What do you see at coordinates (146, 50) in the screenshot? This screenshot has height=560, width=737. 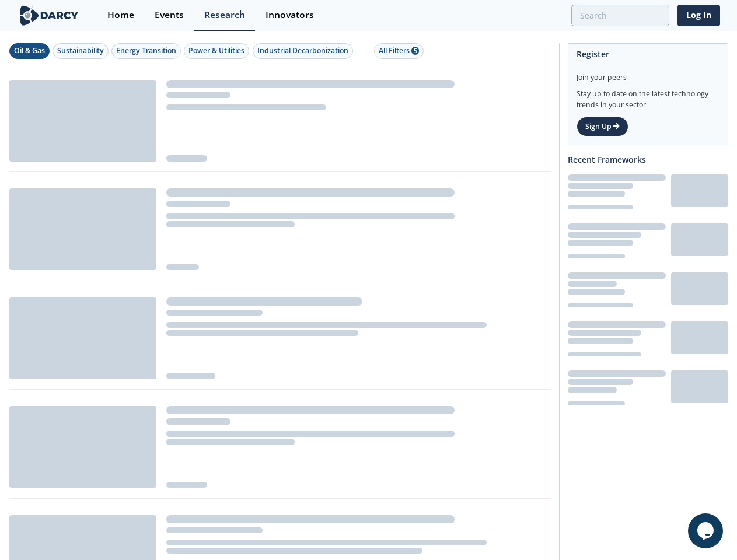 I see `button: Energy Transition` at bounding box center [146, 50].